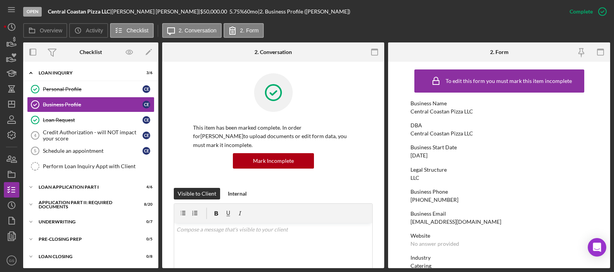 This screenshot has width=614, height=272. Describe the element at coordinates (86, 205) in the screenshot. I see `div: Application Part II: Required Documents` at that location.